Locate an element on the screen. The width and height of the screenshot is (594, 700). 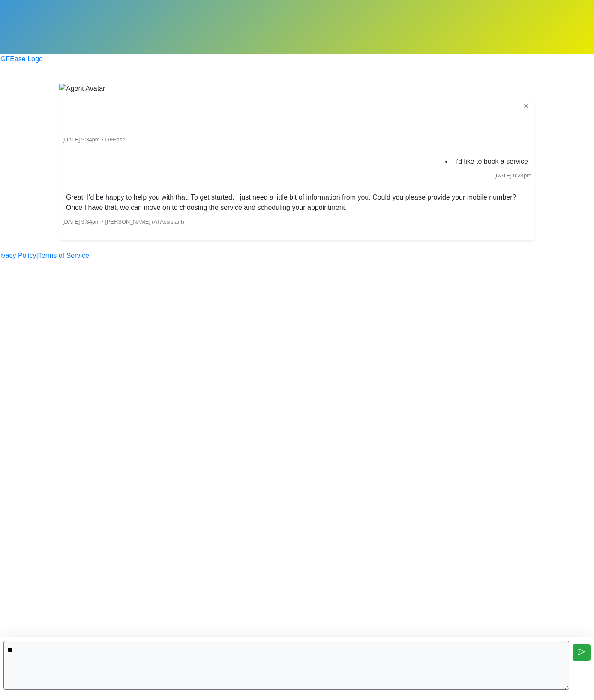
li: Great! I'd be happy to help you with that. To get started, I just need a little bit of informatio... is located at coordinates (297, 203).